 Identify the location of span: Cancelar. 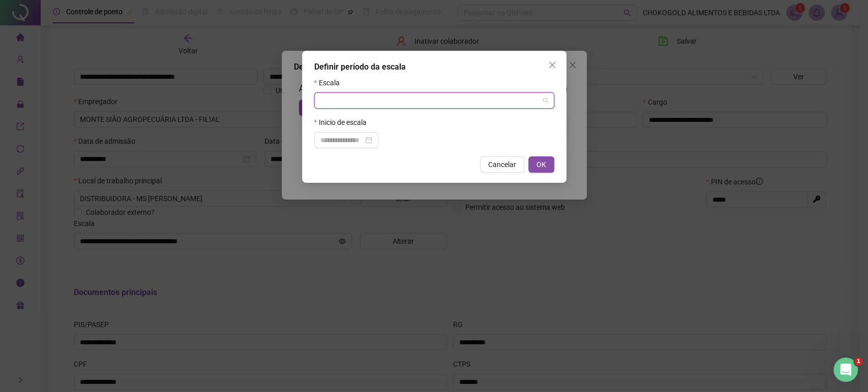
(502, 164).